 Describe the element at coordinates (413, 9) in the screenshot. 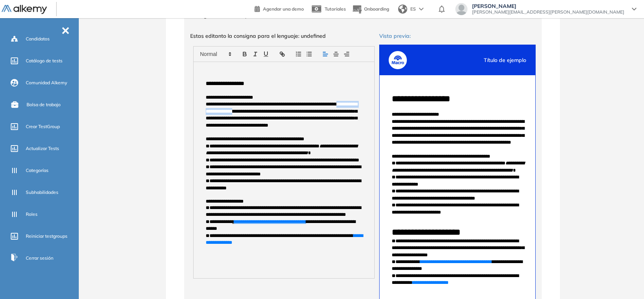

I see `span: ES` at that location.